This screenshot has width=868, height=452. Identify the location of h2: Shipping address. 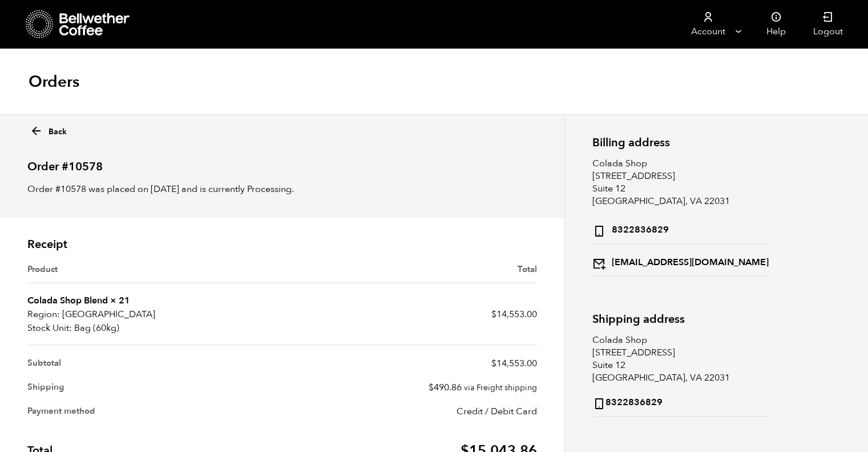
(681, 319).